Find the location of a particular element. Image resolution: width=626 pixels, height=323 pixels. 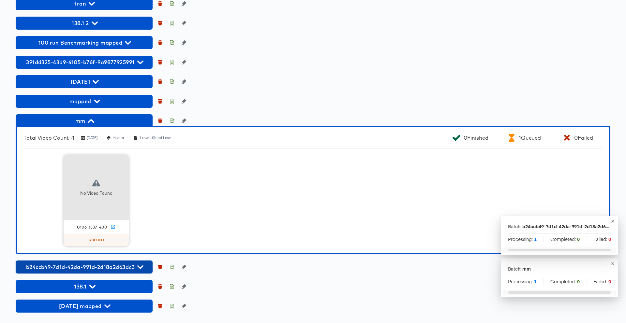

span: mapped is located at coordinates (84, 101).